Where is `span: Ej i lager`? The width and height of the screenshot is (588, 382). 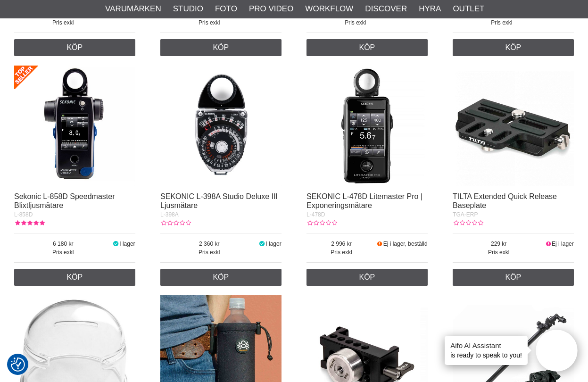
span: Ej i lager is located at coordinates (563, 244).